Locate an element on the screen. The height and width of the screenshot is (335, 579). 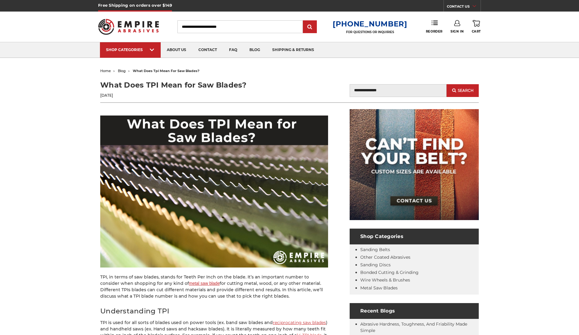
a: Bonded Cutting & Grinding is located at coordinates (390, 272).